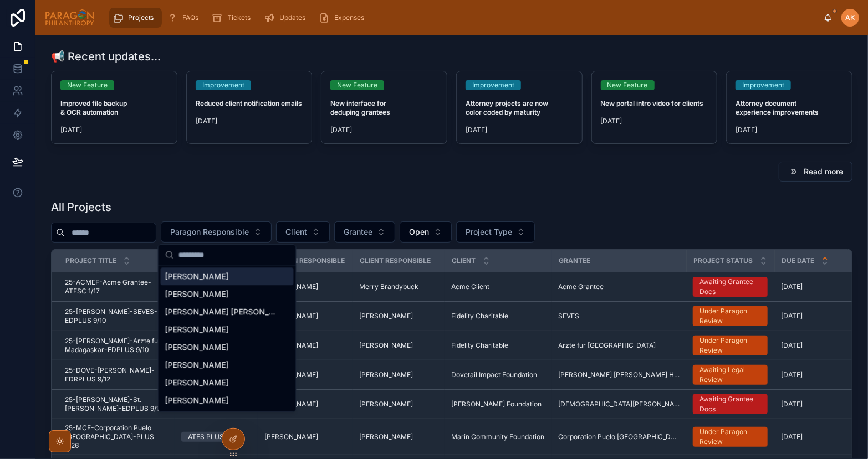 The height and width of the screenshot is (459, 868). What do you see at coordinates (823, 172) in the screenshot?
I see `span: Read more` at bounding box center [823, 172].